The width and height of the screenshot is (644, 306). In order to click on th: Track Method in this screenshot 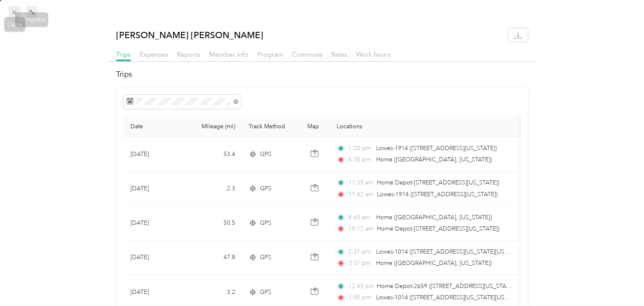, I will do `click(271, 126)`.